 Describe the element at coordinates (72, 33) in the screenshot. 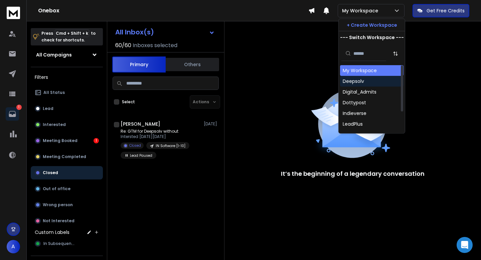

I see `span: Cmd + Shift + k` at that location.